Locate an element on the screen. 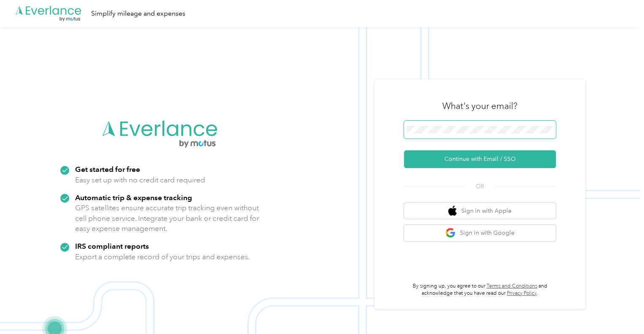 The height and width of the screenshot is (334, 644). span: OR is located at coordinates (480, 186).